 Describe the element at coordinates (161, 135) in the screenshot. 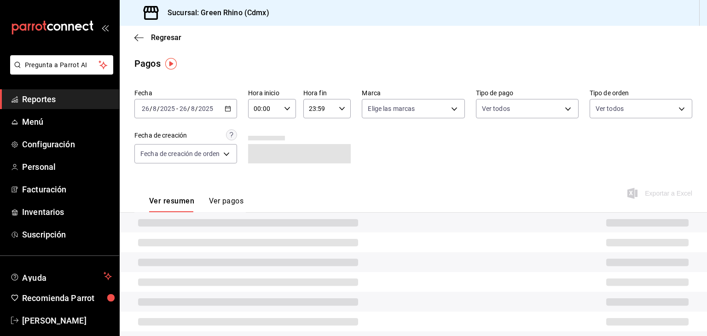

I see `div: Fecha de creación` at that location.